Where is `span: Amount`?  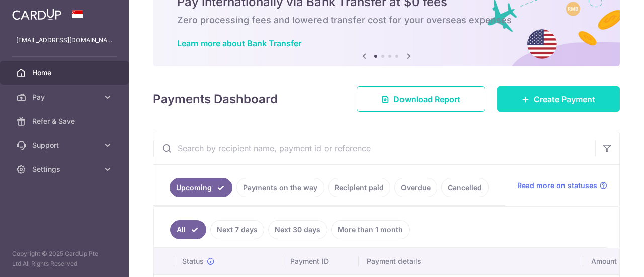 span: Amount is located at coordinates (604, 262).